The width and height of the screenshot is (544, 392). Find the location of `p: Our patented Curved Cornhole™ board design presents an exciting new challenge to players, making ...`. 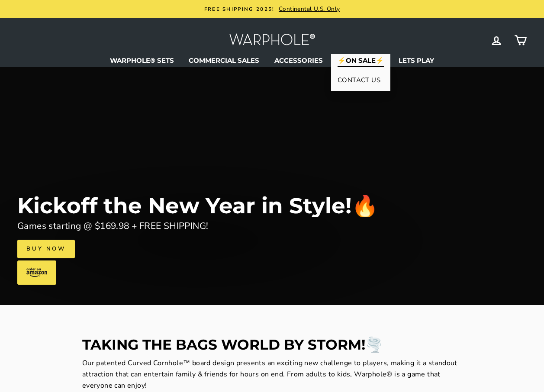

p: Our patented Curved Cornhole™ board design presents an exciting new challenge to players, making ... is located at coordinates (272, 374).